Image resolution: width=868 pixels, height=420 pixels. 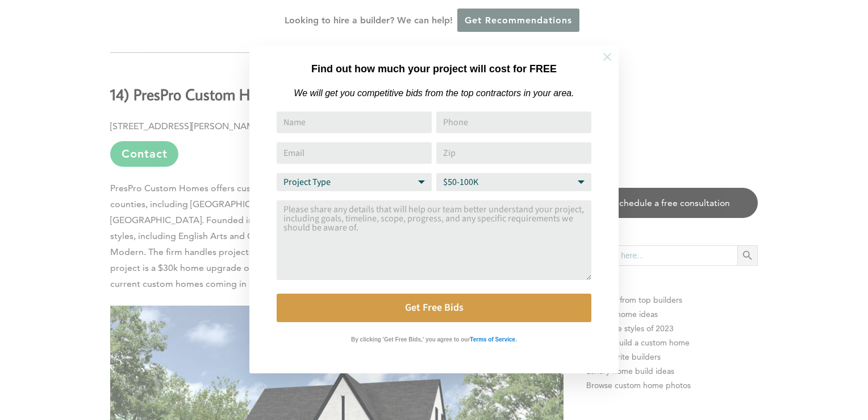 What do you see at coordinates (607, 57) in the screenshot?
I see `button: Close` at bounding box center [607, 57].